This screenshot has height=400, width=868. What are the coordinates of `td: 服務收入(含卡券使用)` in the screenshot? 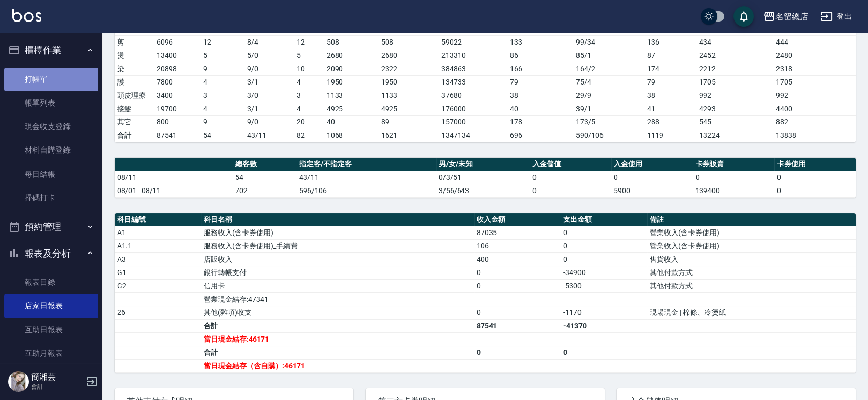 It's located at (337, 232).